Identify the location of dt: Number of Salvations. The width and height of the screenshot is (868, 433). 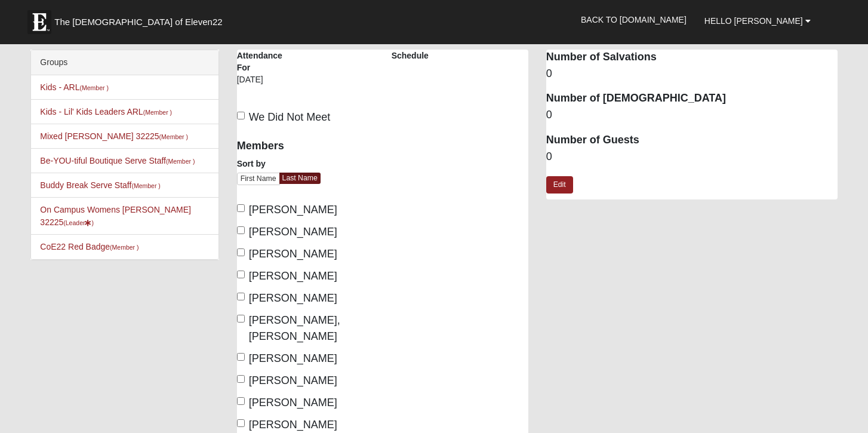
(692, 57).